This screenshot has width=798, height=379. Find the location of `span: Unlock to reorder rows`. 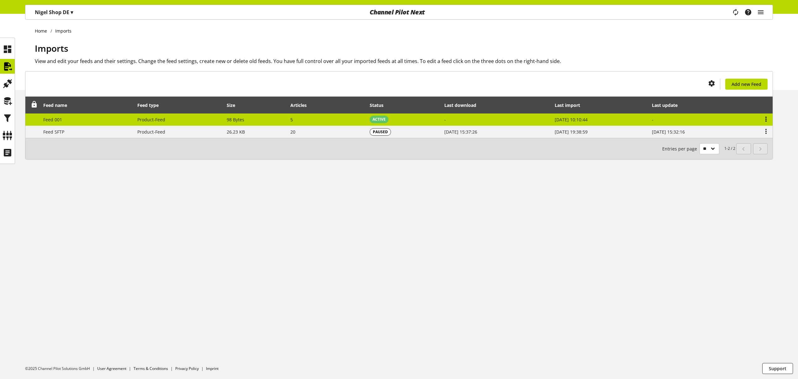

span: Unlock to reorder rows is located at coordinates (34, 104).